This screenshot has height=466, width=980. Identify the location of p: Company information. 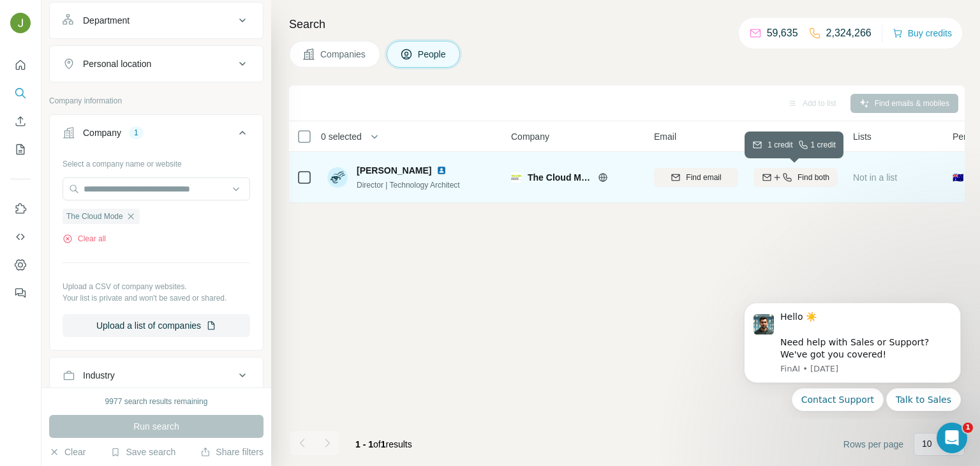
(157, 101).